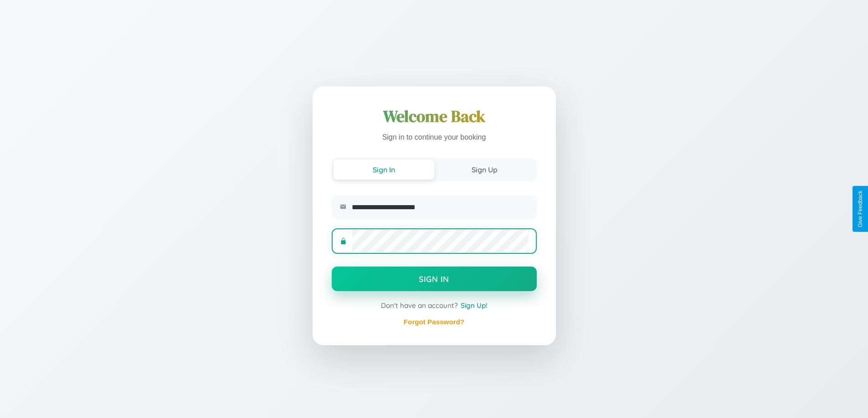  Describe the element at coordinates (434, 117) in the screenshot. I see `h1: Welcome Back` at that location.